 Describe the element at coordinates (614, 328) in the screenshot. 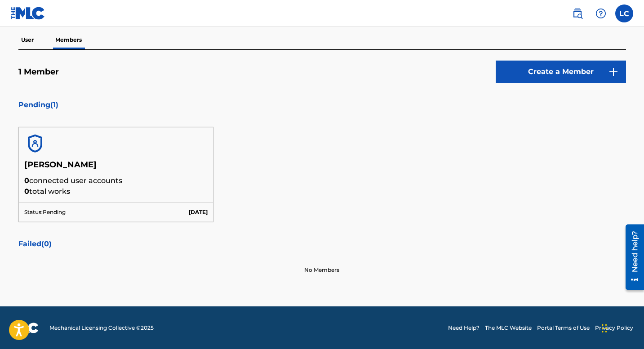

I see `a: Privacy Policy` at that location.